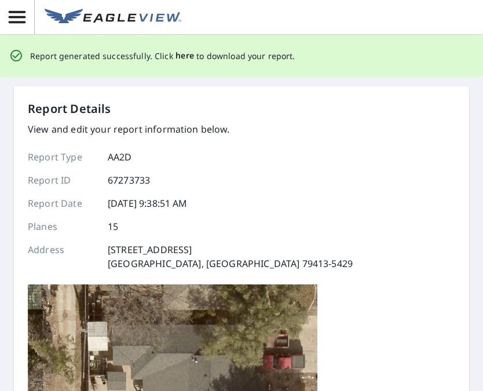 This screenshot has width=483, height=391. Describe the element at coordinates (185, 56) in the screenshot. I see `button: here` at that location.